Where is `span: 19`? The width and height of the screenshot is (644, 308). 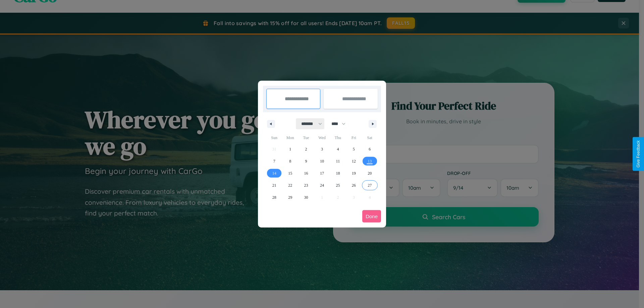 span: 19 is located at coordinates (354, 173).